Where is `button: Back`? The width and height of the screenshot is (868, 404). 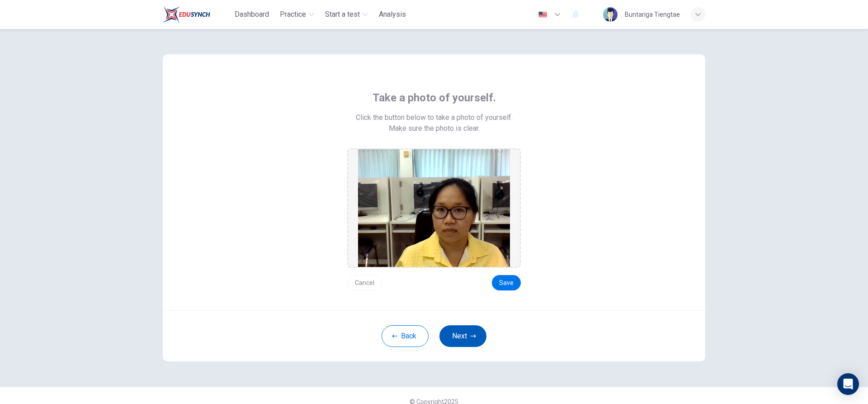 button: Back is located at coordinates (405, 336).